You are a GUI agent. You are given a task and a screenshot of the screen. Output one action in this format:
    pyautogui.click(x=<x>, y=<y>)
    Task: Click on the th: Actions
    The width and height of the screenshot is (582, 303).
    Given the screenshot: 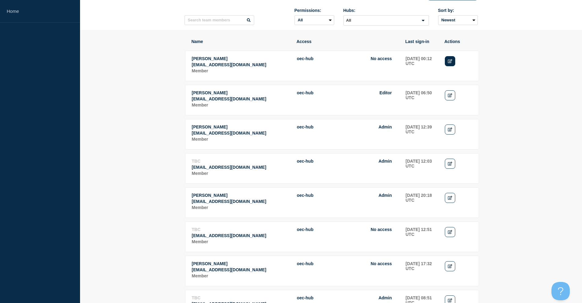 What is the action you would take?
    pyautogui.click(x=458, y=42)
    